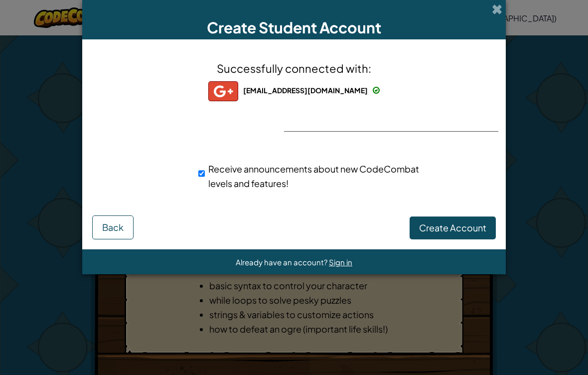  Describe the element at coordinates (282, 261) in the screenshot. I see `span: Already have an account?` at that location.